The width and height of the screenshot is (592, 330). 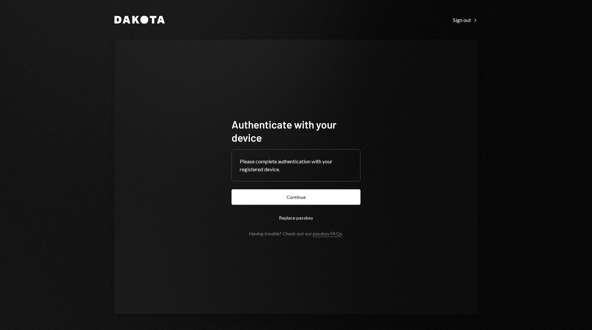 I want to click on div: Sign out, so click(x=465, y=20).